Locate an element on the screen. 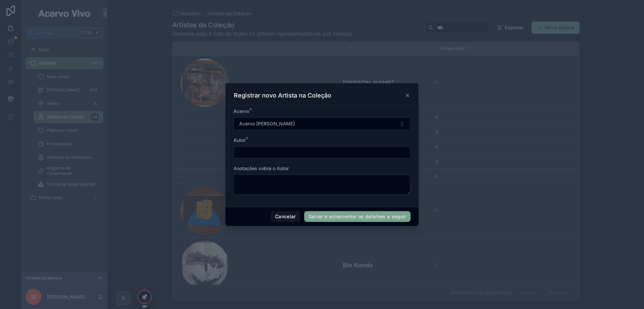 The height and width of the screenshot is (309, 644). span: Acervo is located at coordinates (241, 111).